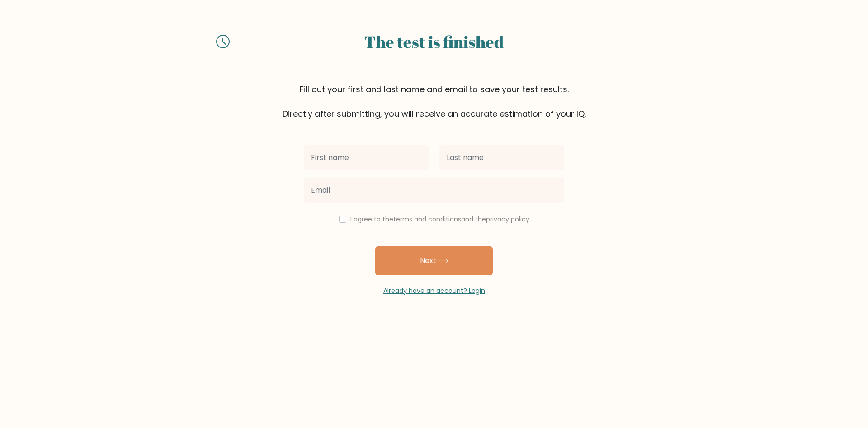 The width and height of the screenshot is (868, 428). Describe the element at coordinates (434, 42) in the screenshot. I see `div: The test is finished` at that location.